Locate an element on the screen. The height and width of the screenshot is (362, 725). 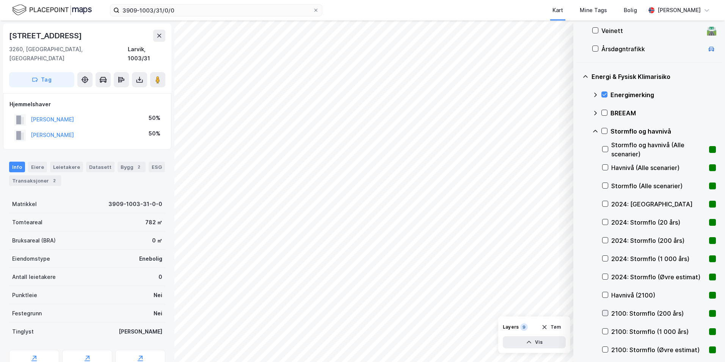
div: 782 ㎡ is located at coordinates (154, 222).